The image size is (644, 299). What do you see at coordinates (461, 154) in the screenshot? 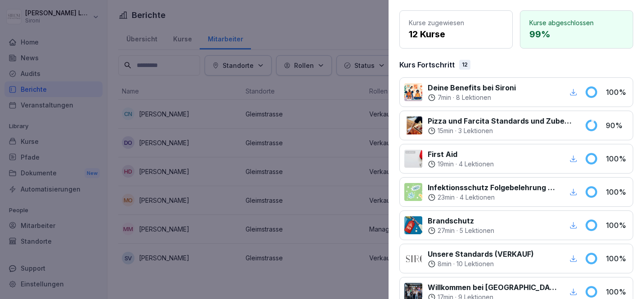
I see `p: First Aid` at bounding box center [461, 154].